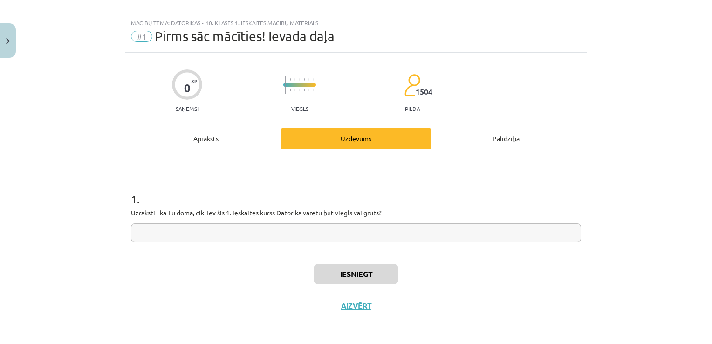 The height and width of the screenshot is (344, 712). What do you see at coordinates (187, 109) in the screenshot?
I see `p: Saņemsi` at bounding box center [187, 109].